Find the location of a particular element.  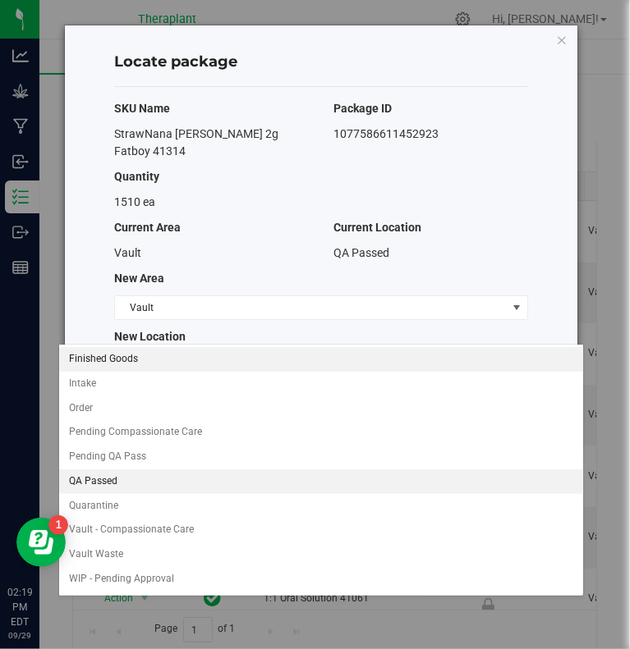

li: Vault - Compassionate Care is located at coordinates (321, 530).